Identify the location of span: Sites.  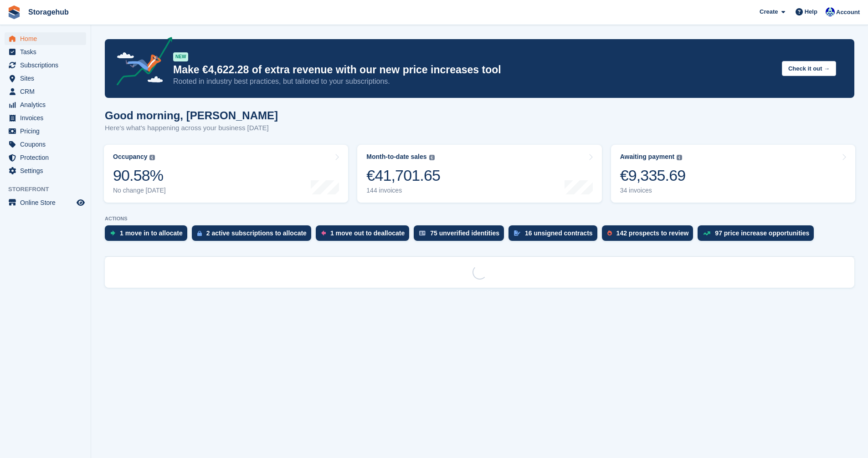
(47, 78).